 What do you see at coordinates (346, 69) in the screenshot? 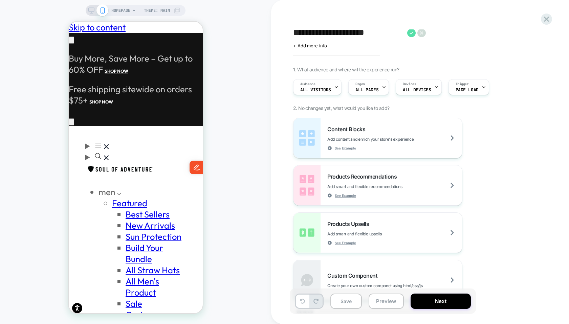
I see `span: 1. What audience and where will the experience run?` at bounding box center [346, 69].